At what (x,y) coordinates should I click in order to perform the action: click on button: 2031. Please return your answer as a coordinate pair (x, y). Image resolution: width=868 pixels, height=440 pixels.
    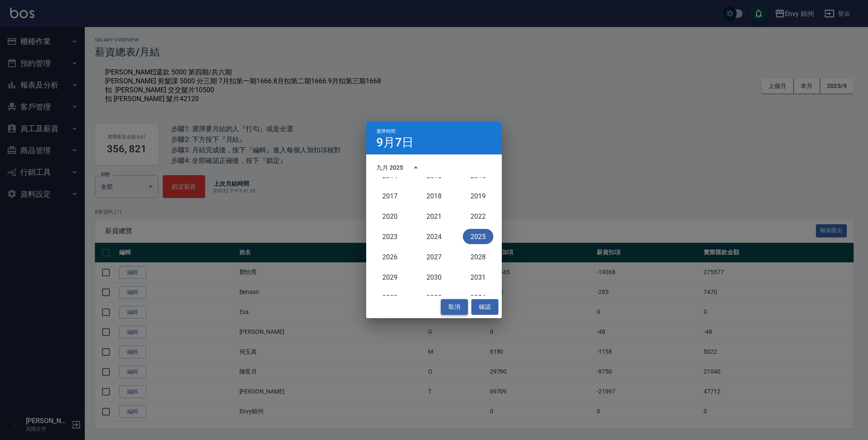
    Looking at the image, I should click on (478, 278).